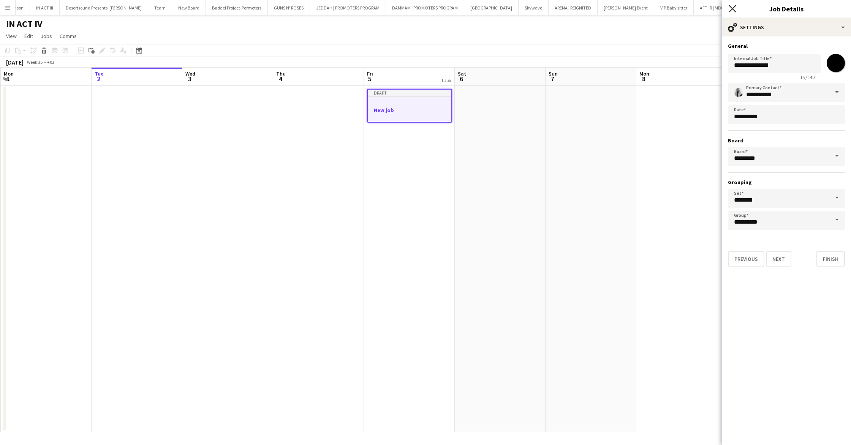 The height and width of the screenshot is (445, 851). I want to click on span: View, so click(11, 36).